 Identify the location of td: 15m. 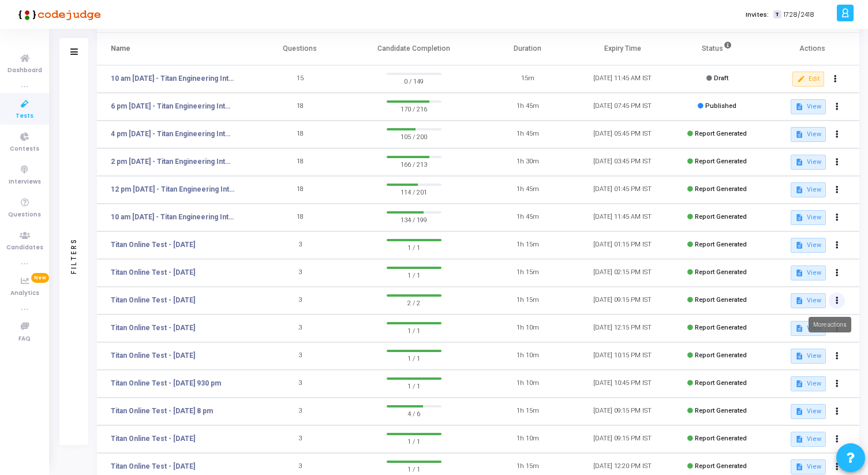
(527, 79).